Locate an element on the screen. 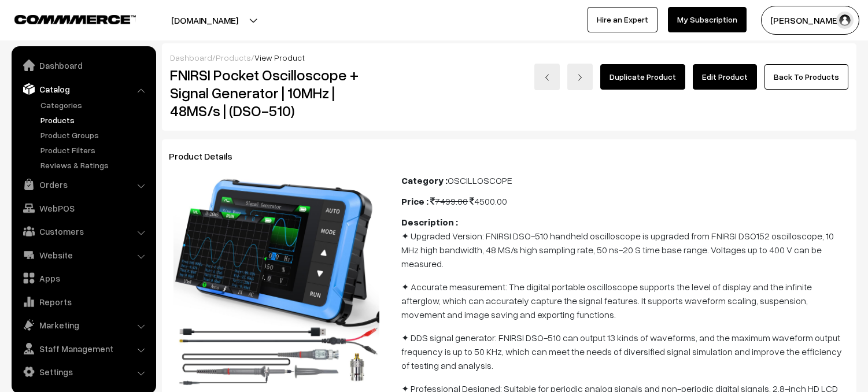  a: Categories is located at coordinates (95, 105).